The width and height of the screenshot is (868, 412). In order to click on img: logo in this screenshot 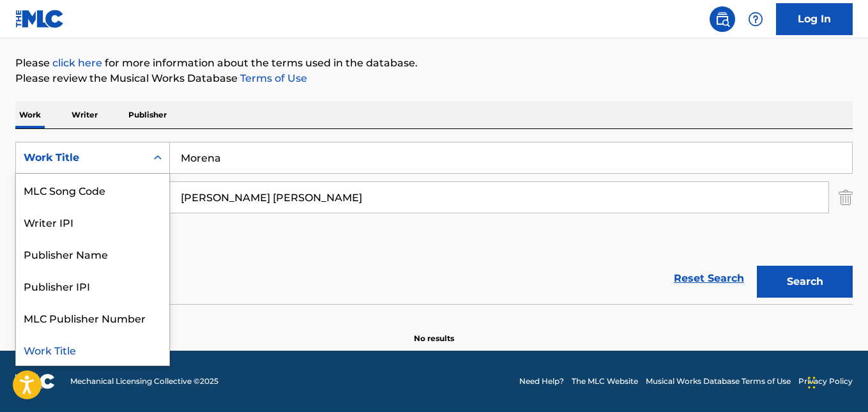, I will do `click(35, 381)`.